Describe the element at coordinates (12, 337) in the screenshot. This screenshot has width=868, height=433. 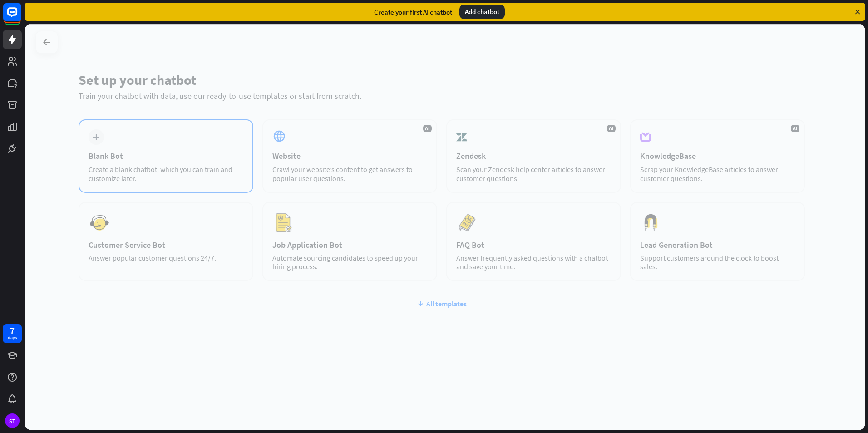
I see `div: days` at that location.